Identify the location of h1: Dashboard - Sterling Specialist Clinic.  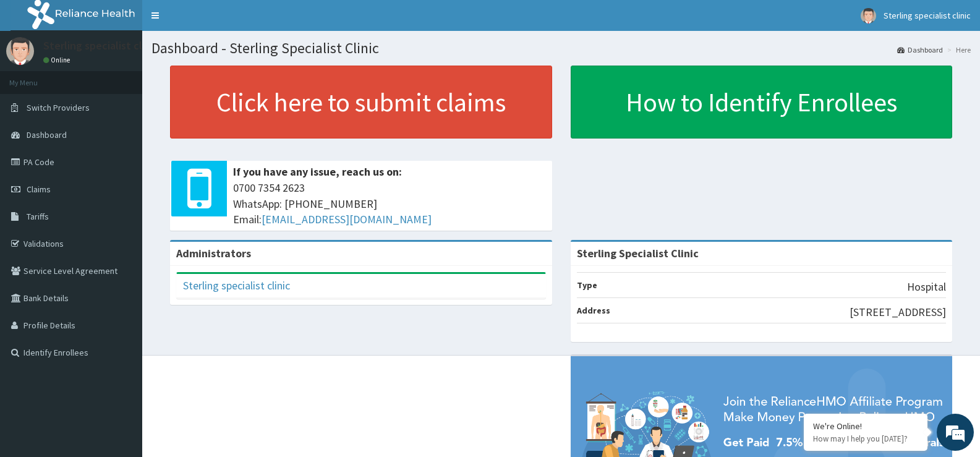
(561, 48).